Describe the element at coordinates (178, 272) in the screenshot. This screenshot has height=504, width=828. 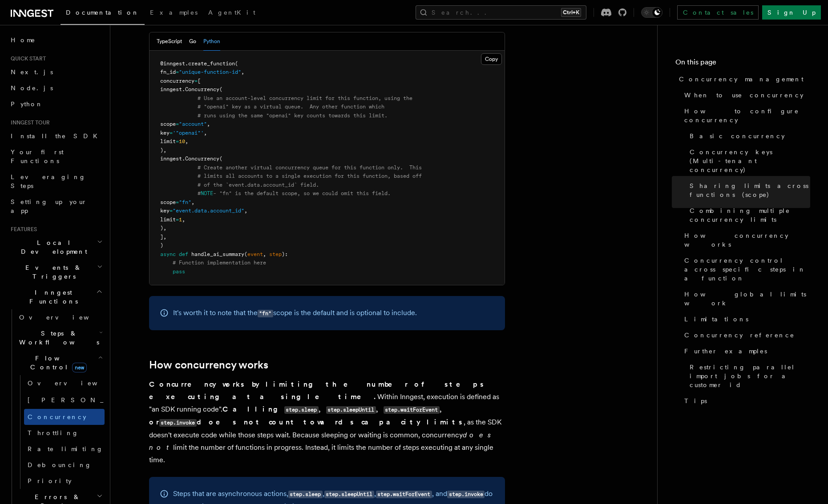
I see `span: pass` at that location.